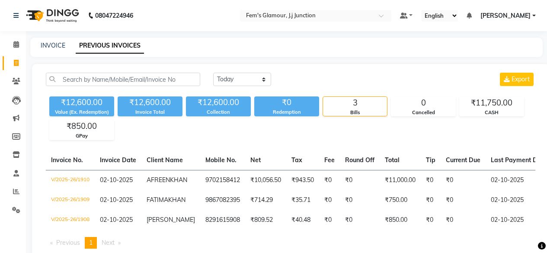 This screenshot has height=253, width=547. I want to click on span: Invoice Date, so click(118, 160).